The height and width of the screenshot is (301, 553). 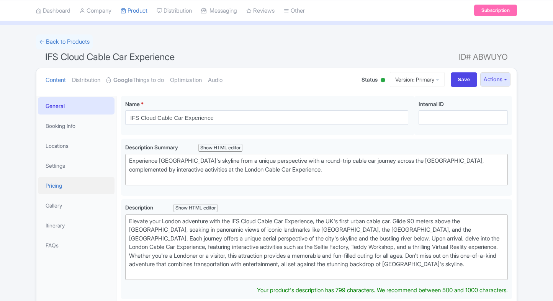 What do you see at coordinates (55, 80) in the screenshot?
I see `a: Content` at bounding box center [55, 80].